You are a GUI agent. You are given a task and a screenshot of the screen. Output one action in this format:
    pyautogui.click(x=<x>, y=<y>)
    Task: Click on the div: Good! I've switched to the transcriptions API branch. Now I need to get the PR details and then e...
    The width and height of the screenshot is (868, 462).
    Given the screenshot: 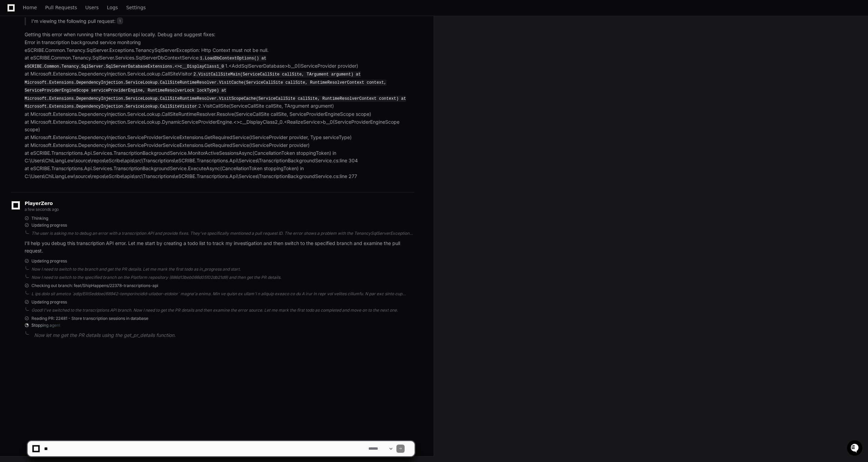 What is the action you would take?
    pyautogui.click(x=223, y=310)
    